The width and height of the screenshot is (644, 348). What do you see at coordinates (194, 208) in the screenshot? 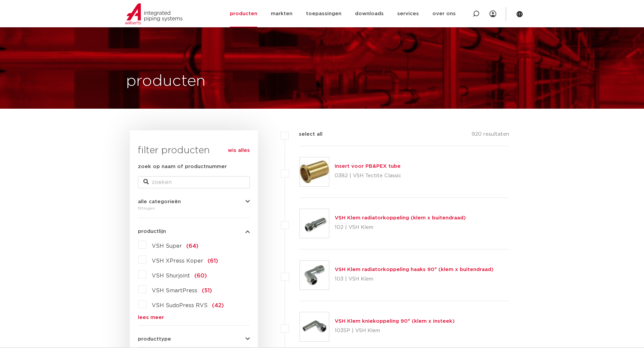
I see `div: fittingen` at bounding box center [194, 208].